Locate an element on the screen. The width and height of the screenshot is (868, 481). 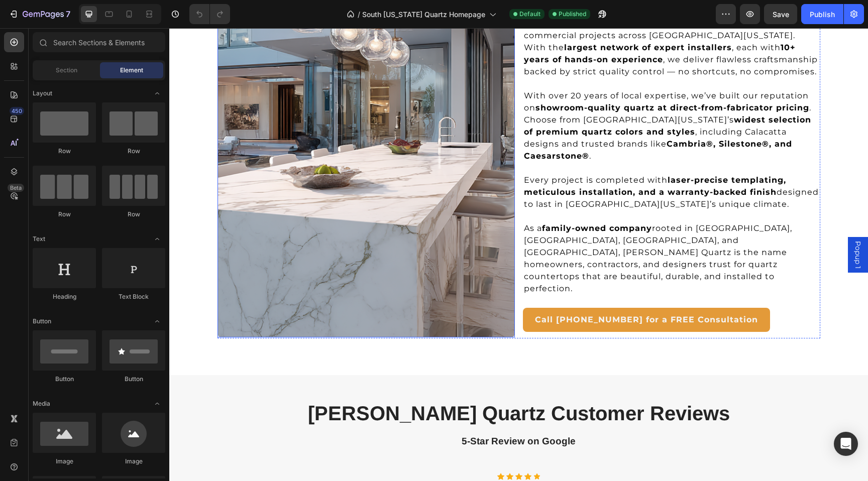
button: Publish is located at coordinates (823, 14).